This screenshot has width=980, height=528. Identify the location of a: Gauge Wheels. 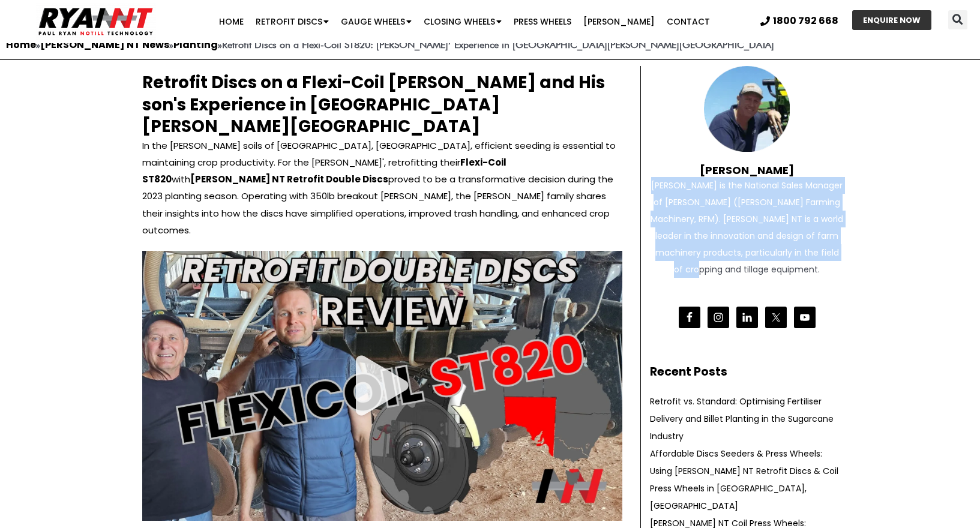
(376, 22).